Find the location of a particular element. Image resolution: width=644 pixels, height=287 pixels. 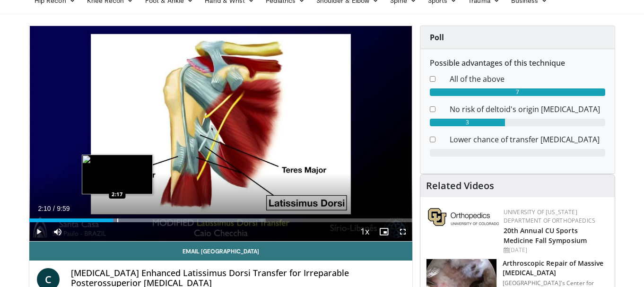

span: 2:10 is located at coordinates (44, 208).